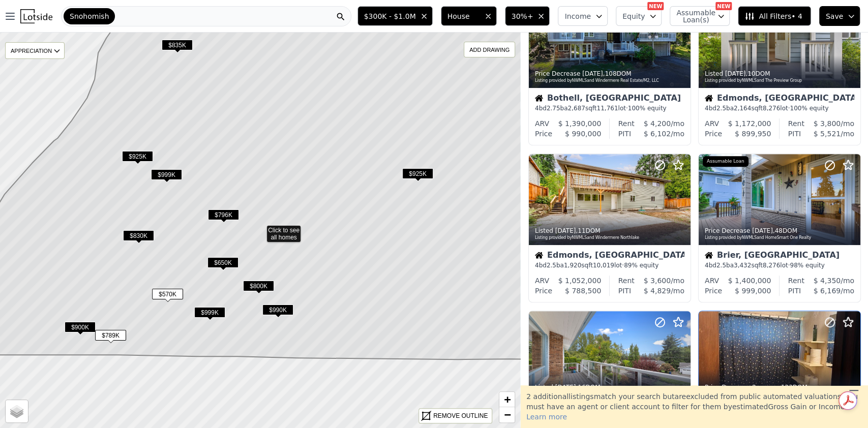  Describe the element at coordinates (138, 235) in the screenshot. I see `span: $830K` at that location.